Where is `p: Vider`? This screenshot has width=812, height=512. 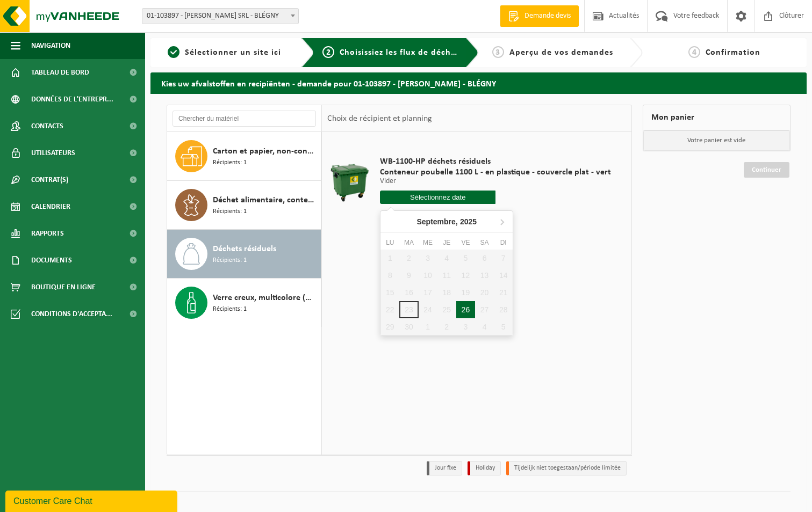 p: Vider is located at coordinates (495, 181).